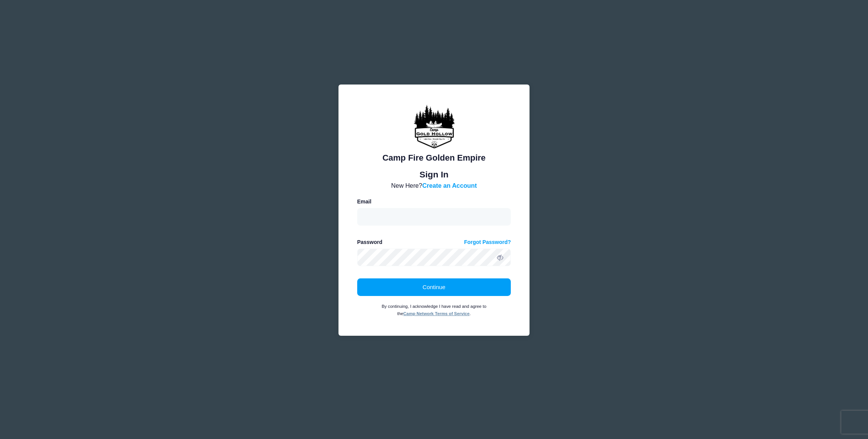 The width and height of the screenshot is (868, 439). Describe the element at coordinates (434, 174) in the screenshot. I see `div: Sign In` at that location.